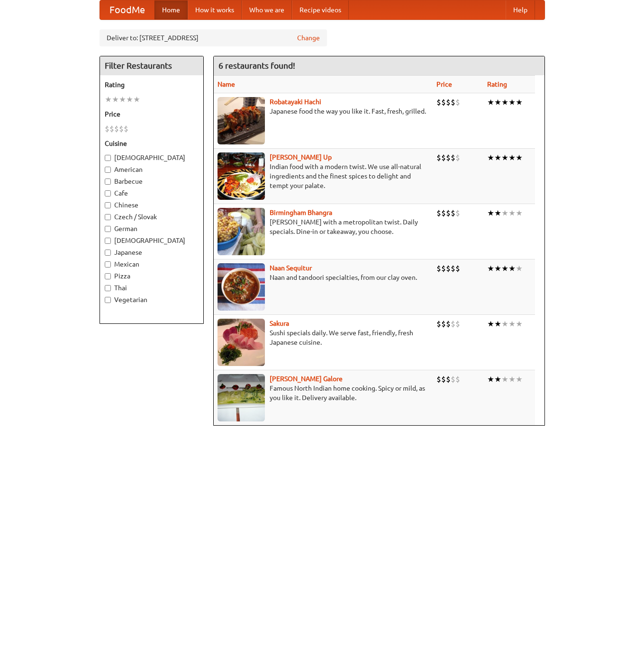  What do you see at coordinates (290, 268) in the screenshot?
I see `a: Naan Sequitur` at bounding box center [290, 268].